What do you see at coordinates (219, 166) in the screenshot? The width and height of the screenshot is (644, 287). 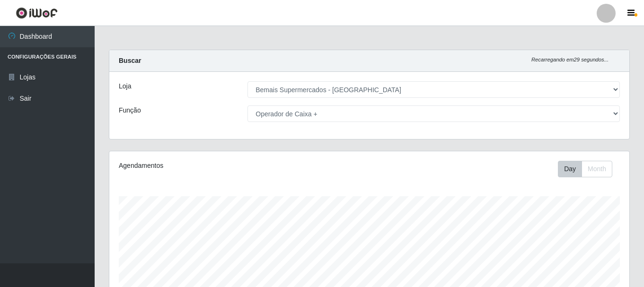 I see `div: Agendamentos` at bounding box center [219, 166].